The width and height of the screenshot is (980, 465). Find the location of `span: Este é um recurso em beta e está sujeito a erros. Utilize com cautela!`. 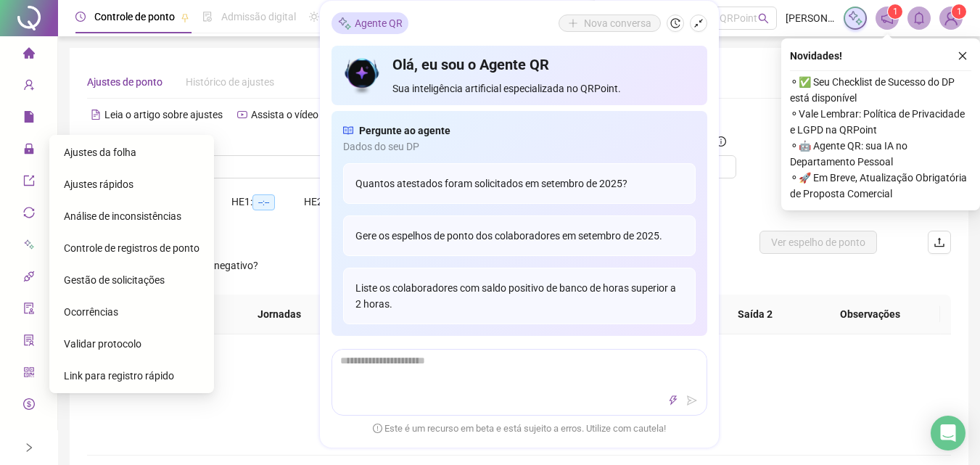

span: Este é um recurso em beta e está sujeito a erros. Utilize com cautela! is located at coordinates (520, 428).